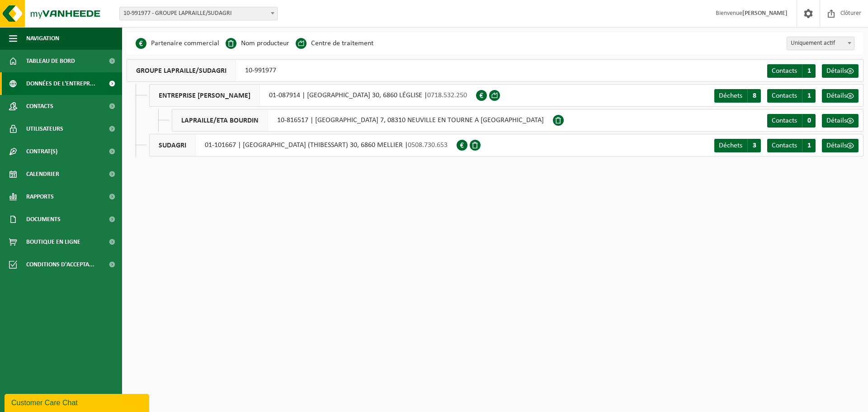 This screenshot has height=412, width=868. What do you see at coordinates (173, 145) in the screenshot?
I see `span: SUDAGRI` at bounding box center [173, 145].